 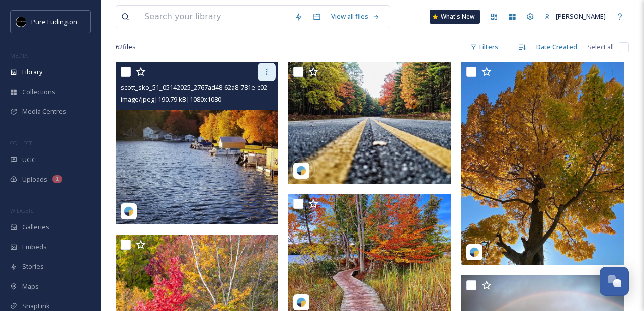 I want to click on span: UGC, so click(x=28, y=160).